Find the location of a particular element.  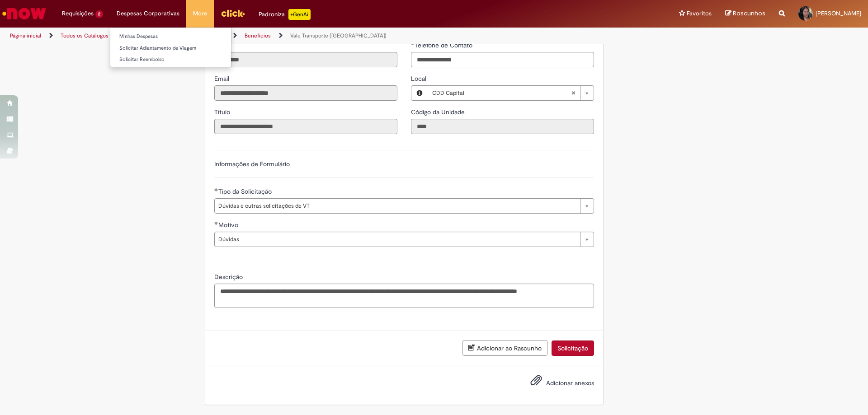

span: Descrição is located at coordinates (229, 277).